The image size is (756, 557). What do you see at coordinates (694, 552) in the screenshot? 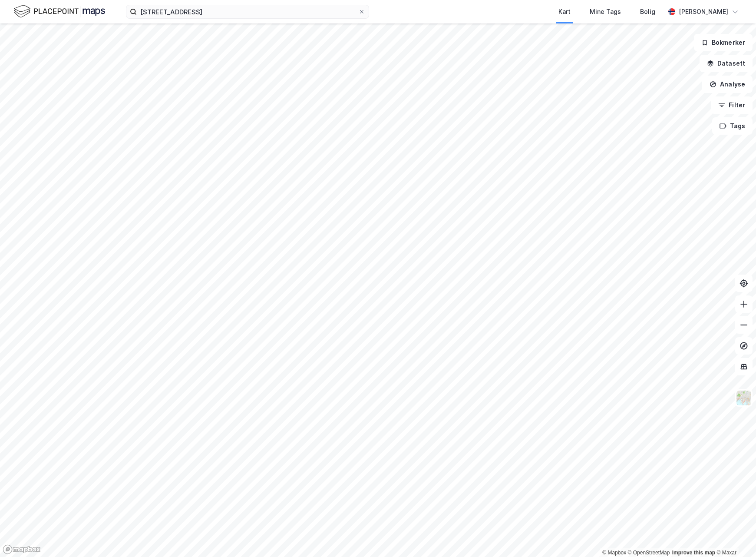
I see `a: Improve this map` at bounding box center [694, 552].